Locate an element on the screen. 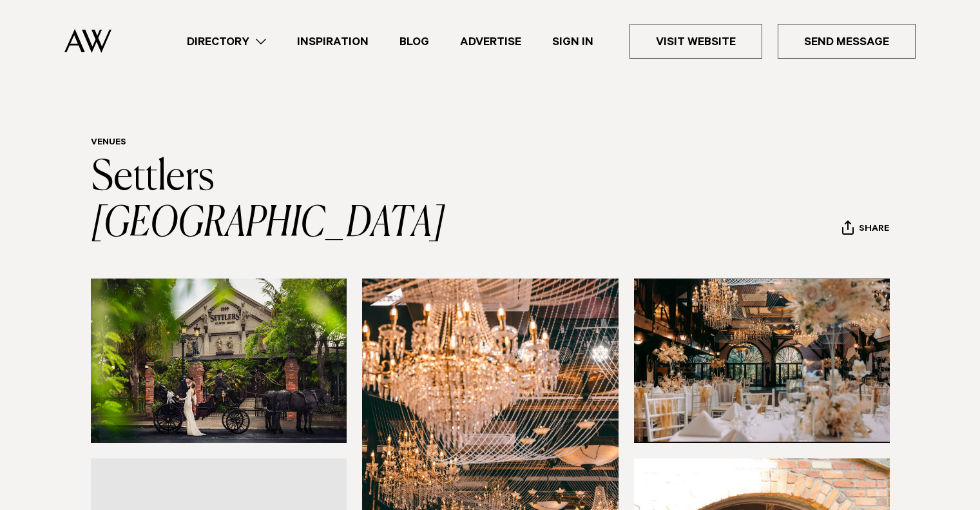 The image size is (980, 510). a: Directory is located at coordinates (226, 41).